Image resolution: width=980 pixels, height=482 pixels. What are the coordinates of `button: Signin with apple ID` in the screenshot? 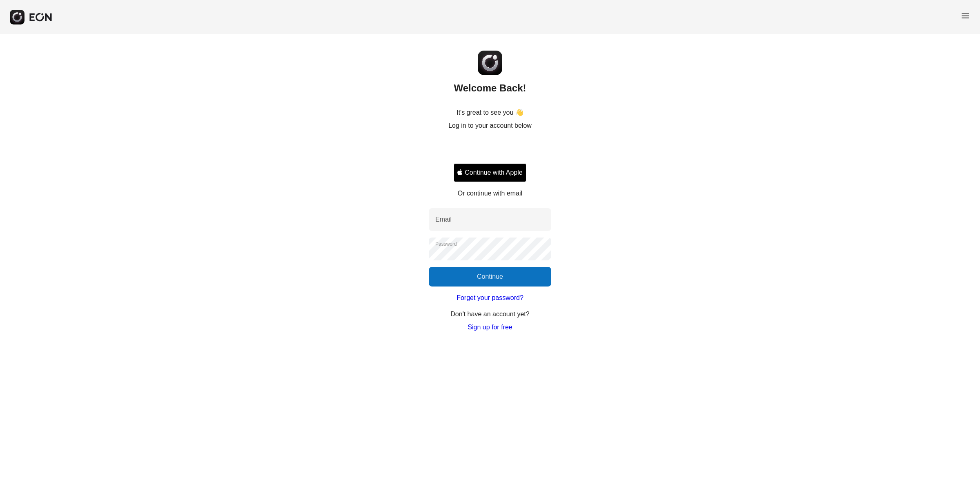 It's located at (490, 172).